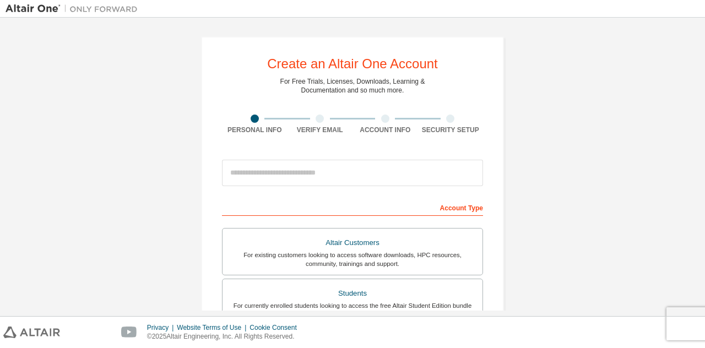 The height and width of the screenshot is (348, 705). Describe the element at coordinates (225, 337) in the screenshot. I see `p: © 2025 Altair Engineering, Inc. All Rights Reserved.` at that location.